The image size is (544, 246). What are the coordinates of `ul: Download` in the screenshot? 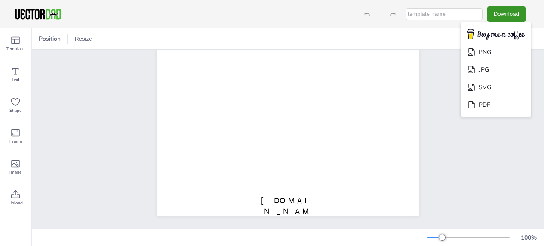 It's located at (496, 70).